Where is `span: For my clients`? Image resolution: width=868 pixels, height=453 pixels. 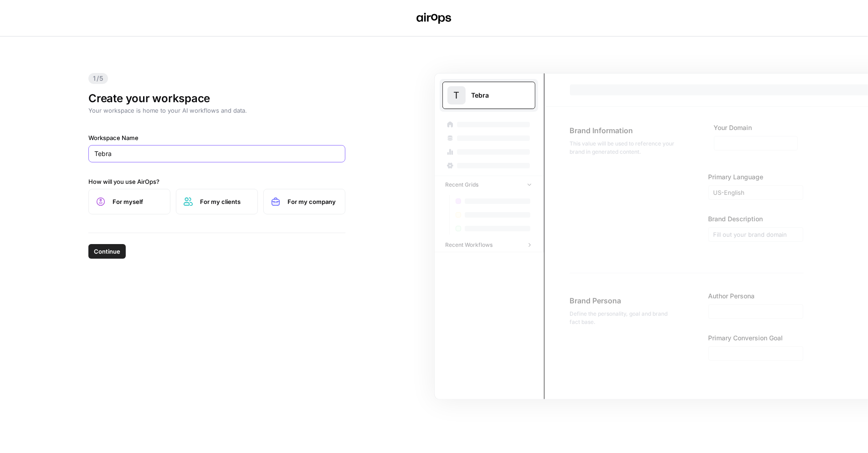
span: For my clients is located at coordinates (225, 202).